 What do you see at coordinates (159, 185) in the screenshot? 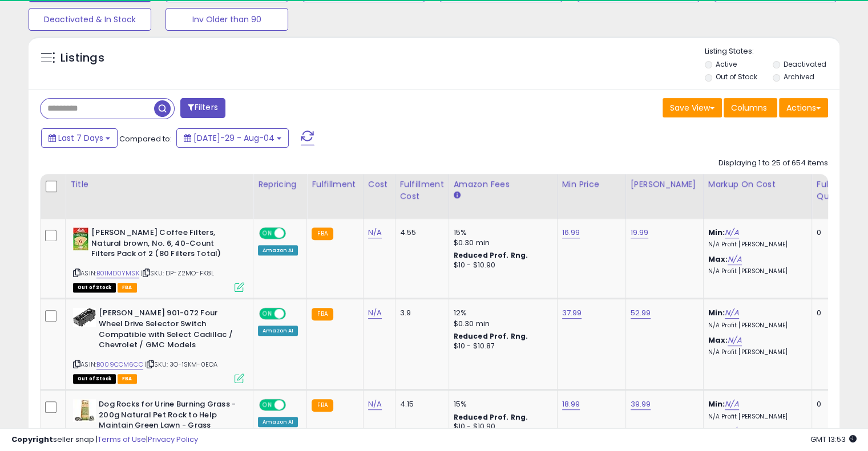
I see `div: Title` at bounding box center [159, 185].